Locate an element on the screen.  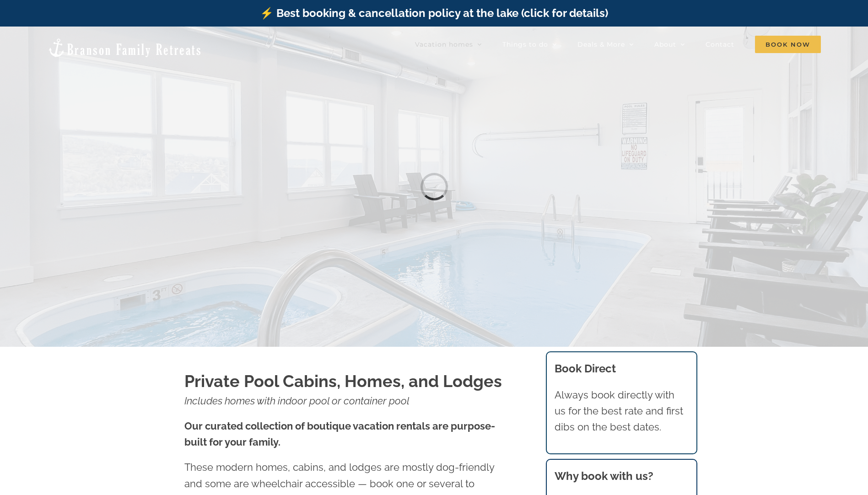
span: Deals & More is located at coordinates (601, 45).